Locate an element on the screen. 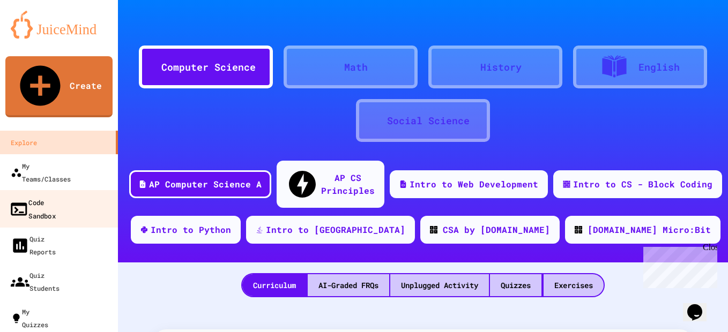 The image size is (728, 332). div: Computer Science is located at coordinates (208, 67).